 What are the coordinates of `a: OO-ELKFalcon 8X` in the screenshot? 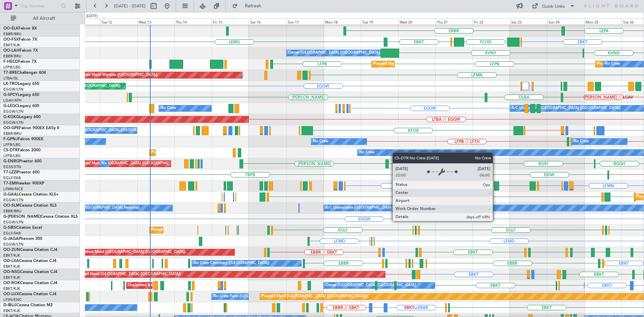 It's located at (20, 28).